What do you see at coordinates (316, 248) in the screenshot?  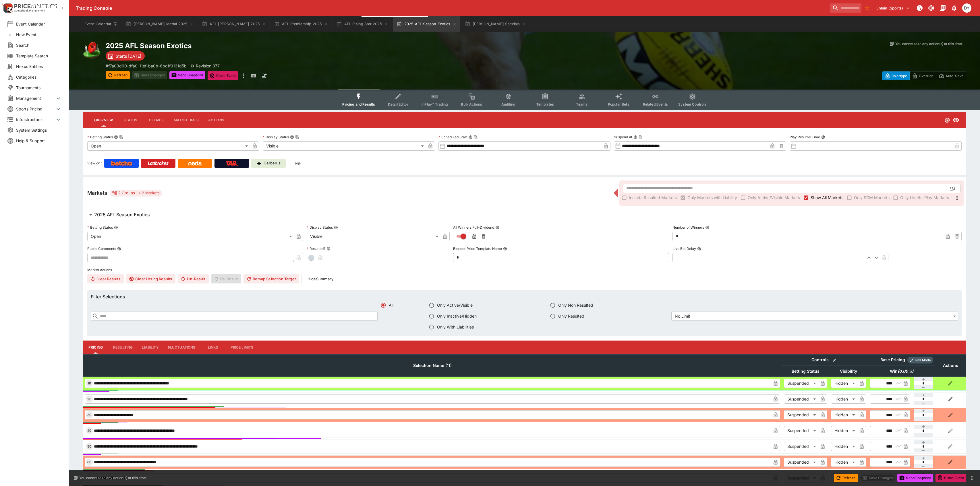 I see `p: Resulted?` at bounding box center [316, 248].